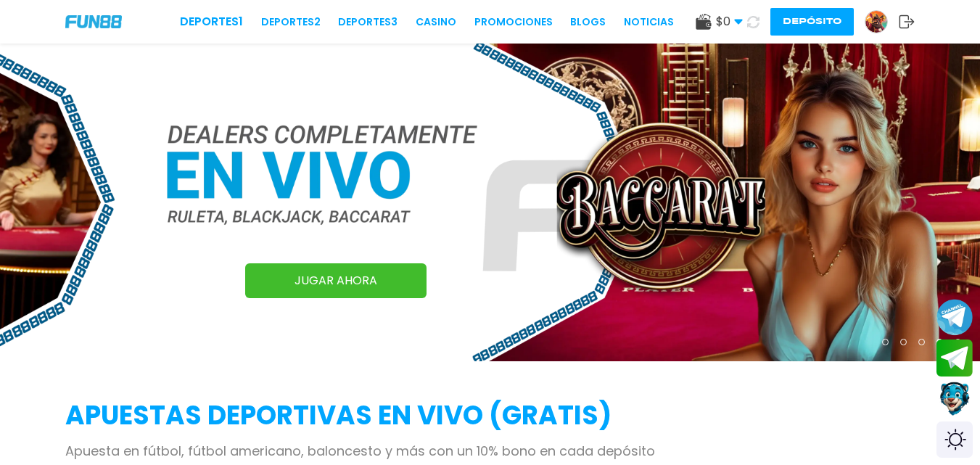 The width and height of the screenshot is (980, 465). Describe the element at coordinates (489, 416) in the screenshot. I see `h2: APUESTAS DEPORTIVAS EN VIVO (gratis)` at that location.